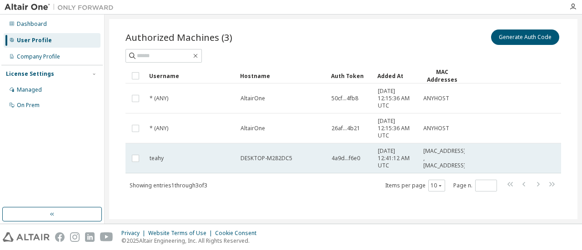  I want to click on div: Hostname, so click(282, 76).